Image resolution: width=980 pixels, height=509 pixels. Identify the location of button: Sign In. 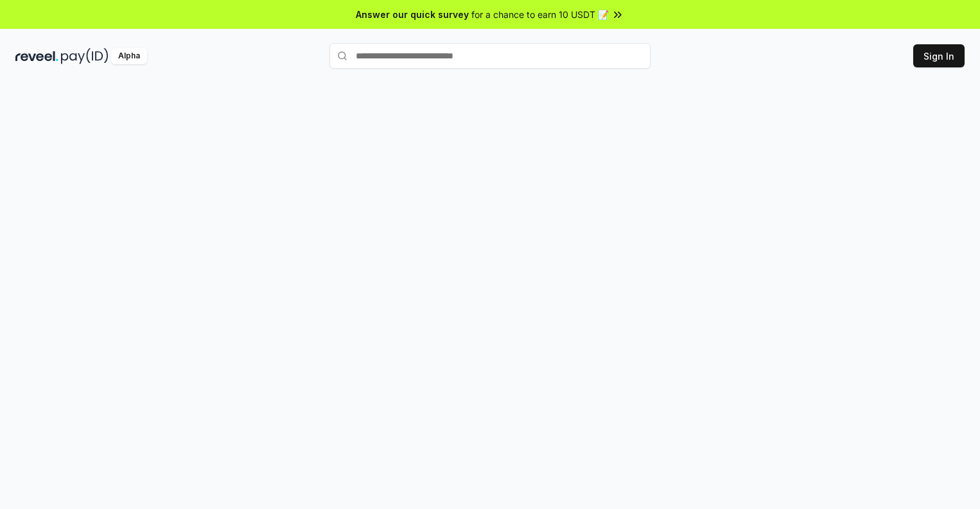
(939, 56).